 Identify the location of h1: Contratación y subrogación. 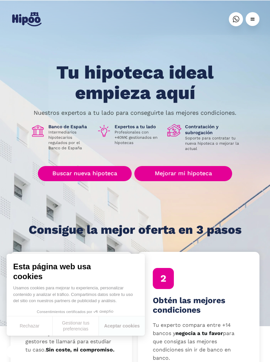
(212, 130).